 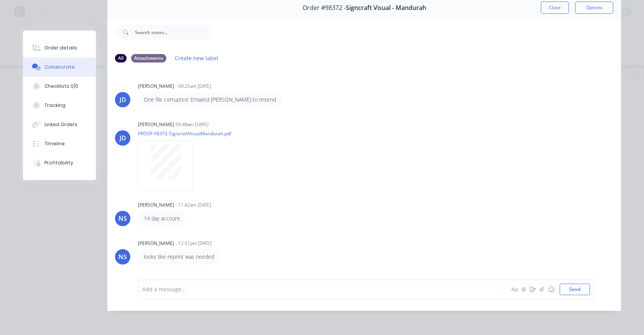 What do you see at coordinates (197, 58) in the screenshot?
I see `button: Create new label` at bounding box center [197, 58].